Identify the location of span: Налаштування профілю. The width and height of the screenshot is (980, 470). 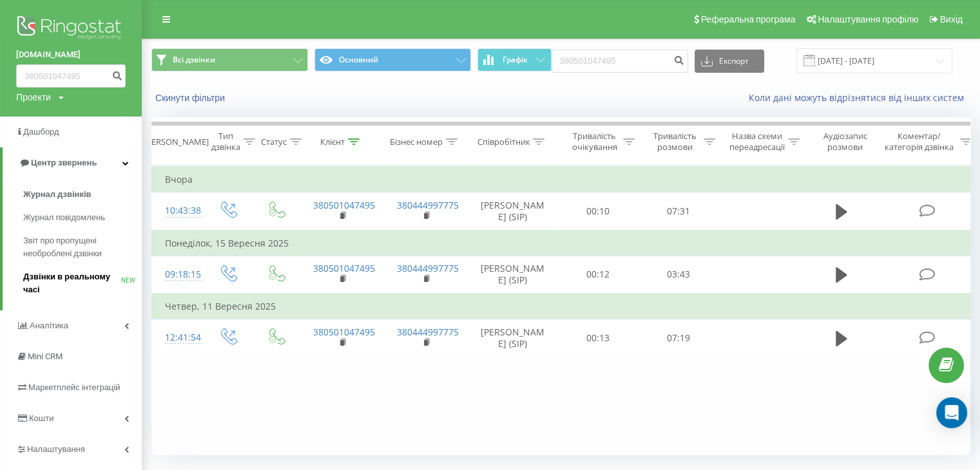
(867, 19).